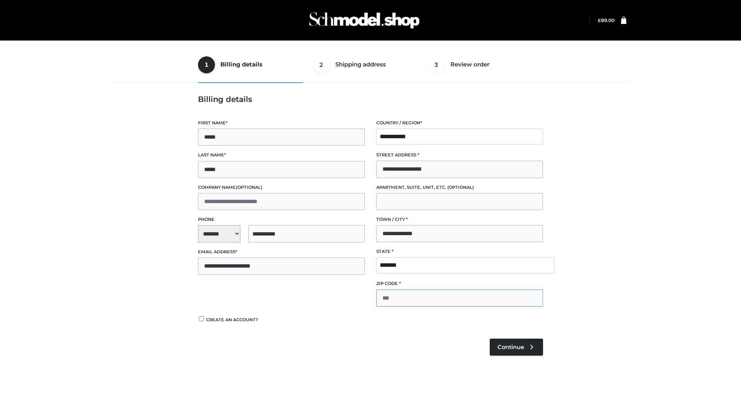  Describe the element at coordinates (281, 219) in the screenshot. I see `label: Phone` at that location.